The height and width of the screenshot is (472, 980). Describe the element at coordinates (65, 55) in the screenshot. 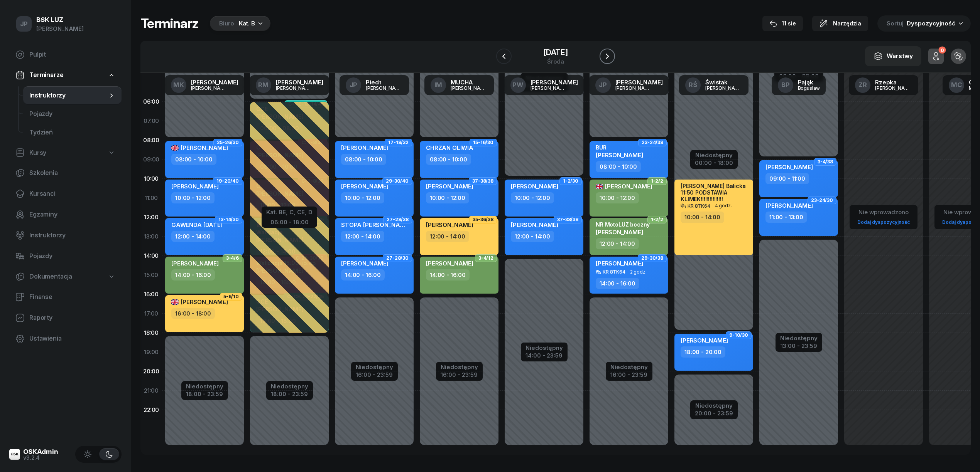

I see `a: Pulpit` at that location.